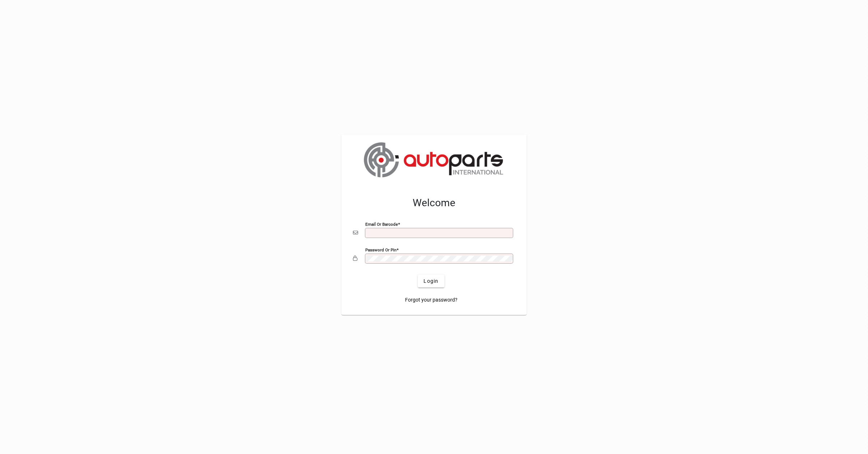  Describe the element at coordinates (431, 300) in the screenshot. I see `span: Forgot your password?` at that location.